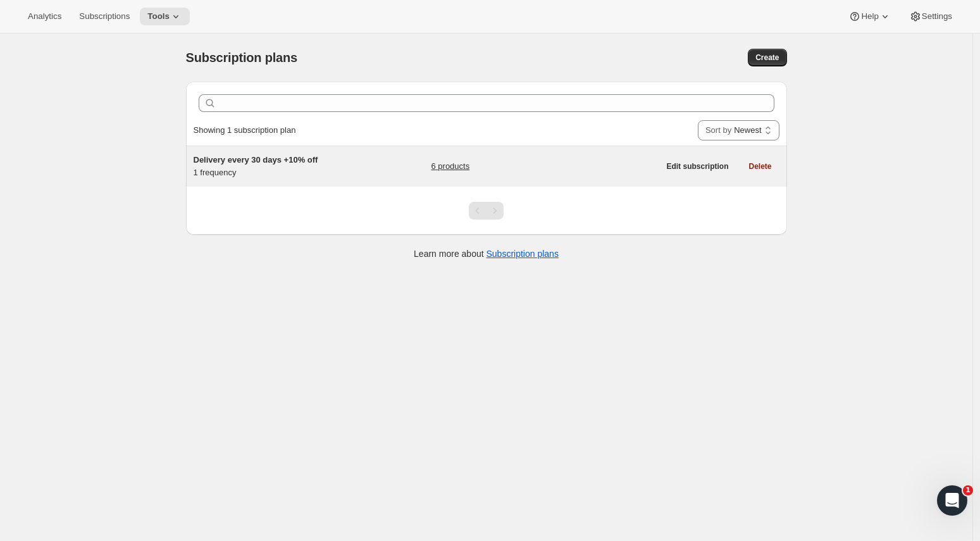 This screenshot has height=541, width=980. What do you see at coordinates (104, 17) in the screenshot?
I see `button: Subscriptions` at bounding box center [104, 17].